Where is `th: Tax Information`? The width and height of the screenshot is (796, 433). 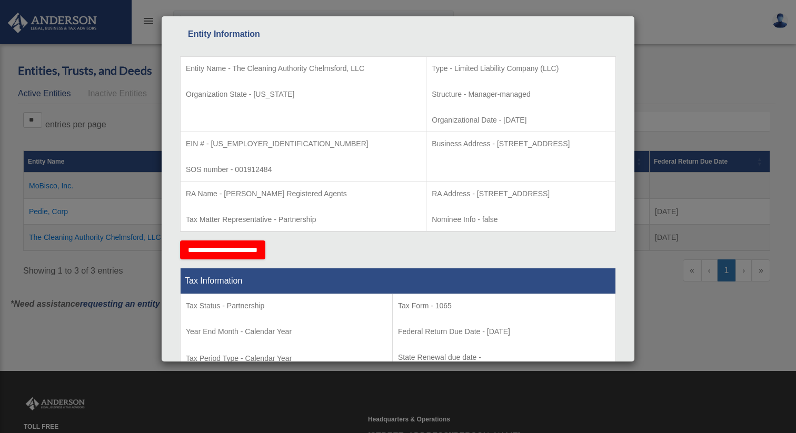 th: Tax Information is located at coordinates (398, 281).